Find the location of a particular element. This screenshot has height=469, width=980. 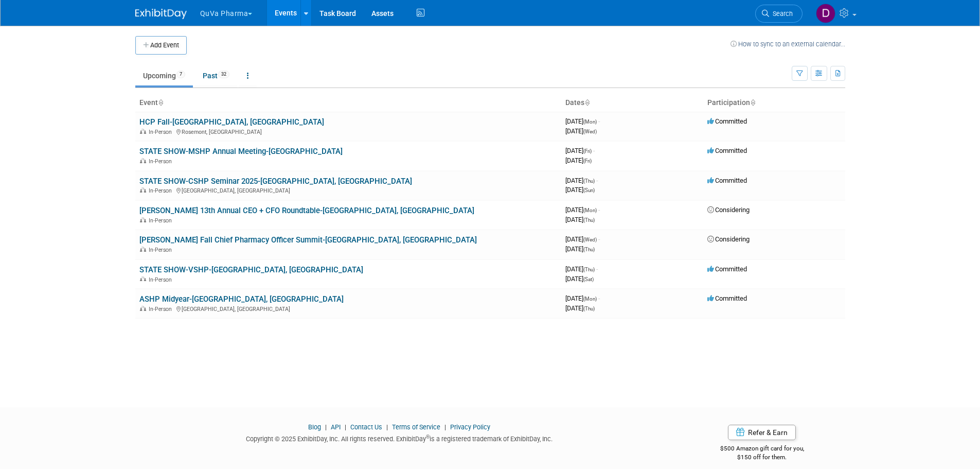

a: Privacy Policy is located at coordinates (470, 426).